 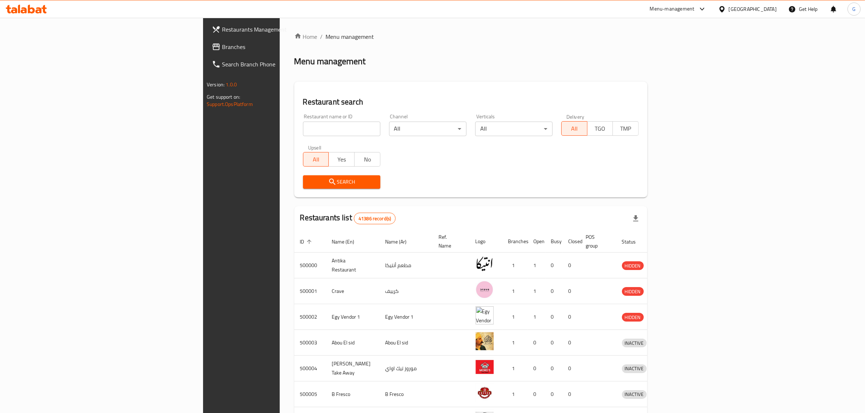 What do you see at coordinates (401, 242) in the screenshot?
I see `span: Name (Ar)` at bounding box center [401, 242].